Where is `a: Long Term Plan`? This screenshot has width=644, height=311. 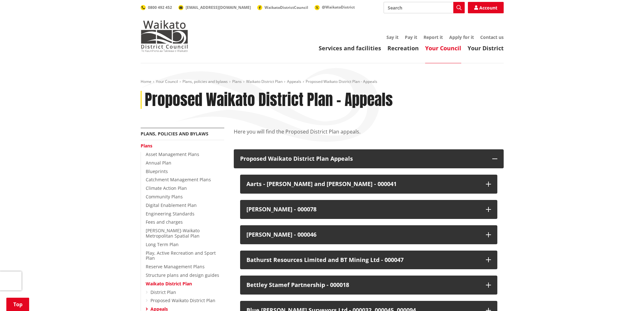
a: Long Term Plan is located at coordinates (162, 244).